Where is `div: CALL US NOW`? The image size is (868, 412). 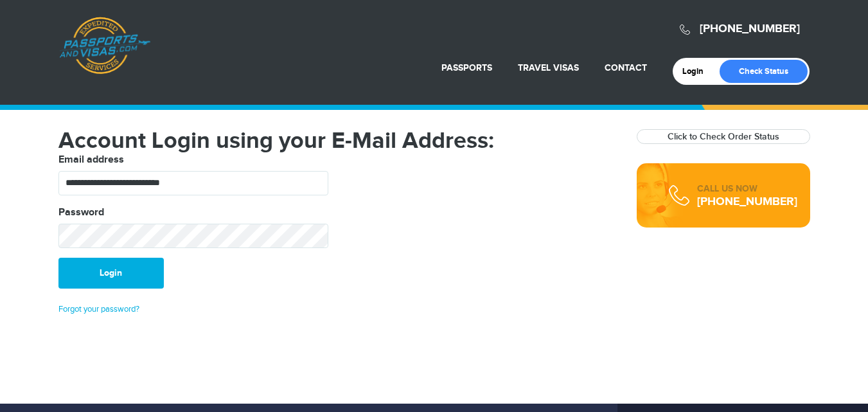
div: CALL US NOW is located at coordinates (747, 189).